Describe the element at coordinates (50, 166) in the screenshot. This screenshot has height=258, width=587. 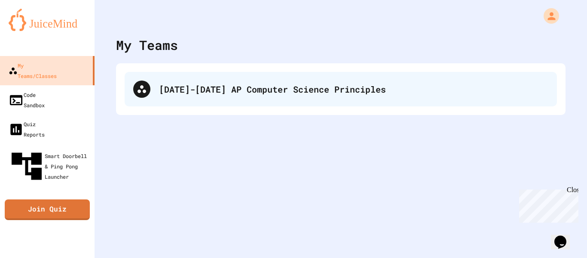
I see `div: Smart Doorbell & Ping Pong Launcher` at that location.